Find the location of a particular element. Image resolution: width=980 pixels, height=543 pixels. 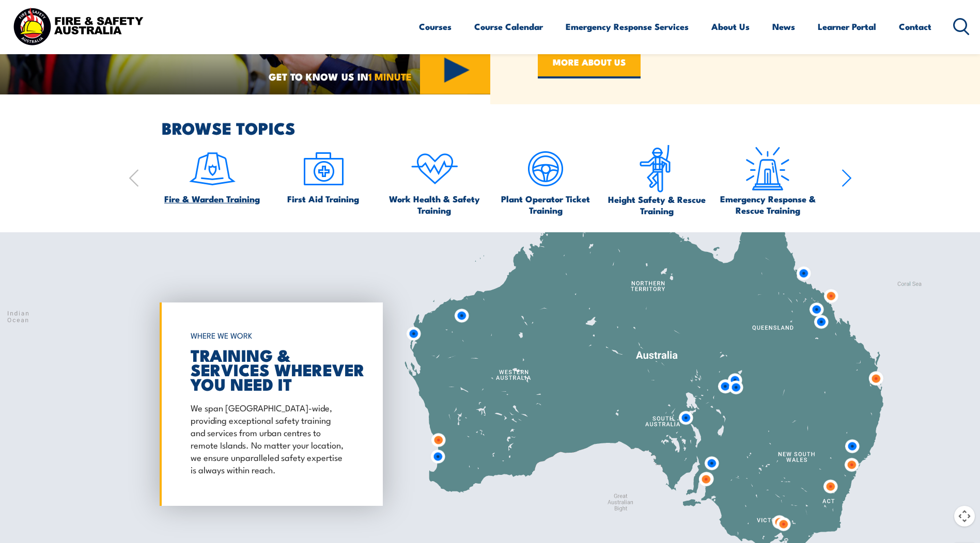

a: Contact is located at coordinates (914, 26).